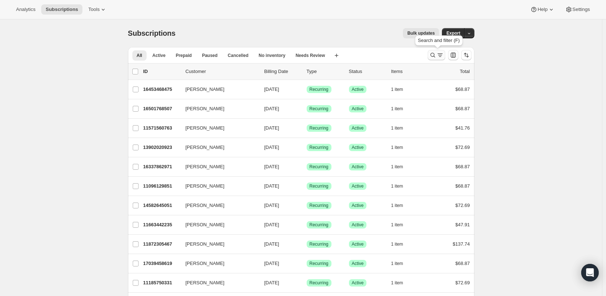  What do you see at coordinates (453, 33) in the screenshot?
I see `button: Export` at bounding box center [453, 33].